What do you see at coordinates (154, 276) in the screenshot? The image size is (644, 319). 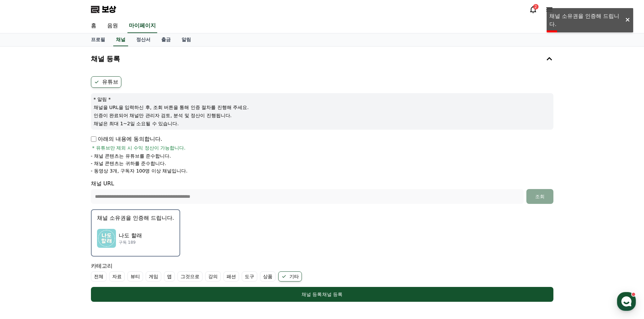 I see `font: 게임` at bounding box center [154, 276].